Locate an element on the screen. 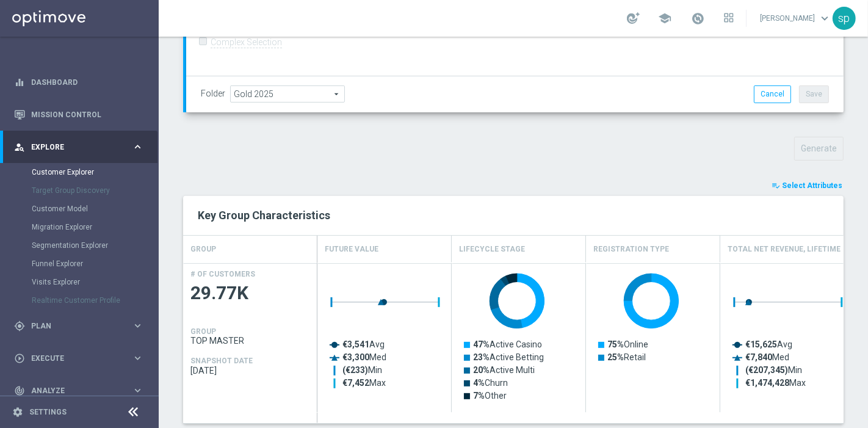 Image resolution: width=868 pixels, height=428 pixels. div: Funnel Explorer is located at coordinates (95, 264).